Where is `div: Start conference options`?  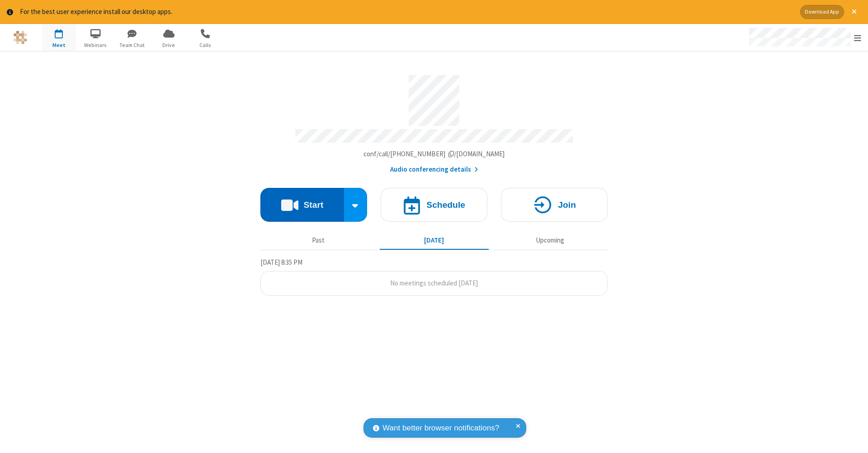 div: Start conference options is located at coordinates (356, 205).